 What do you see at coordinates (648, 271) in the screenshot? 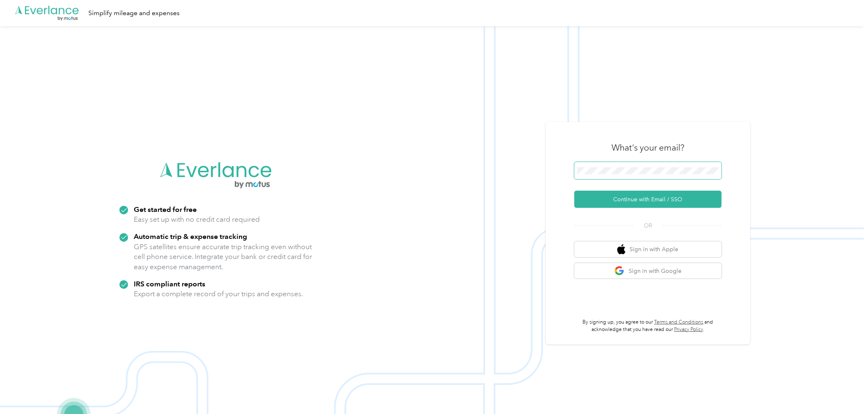
I see `button: google logoSign in with Google` at bounding box center [648, 271].